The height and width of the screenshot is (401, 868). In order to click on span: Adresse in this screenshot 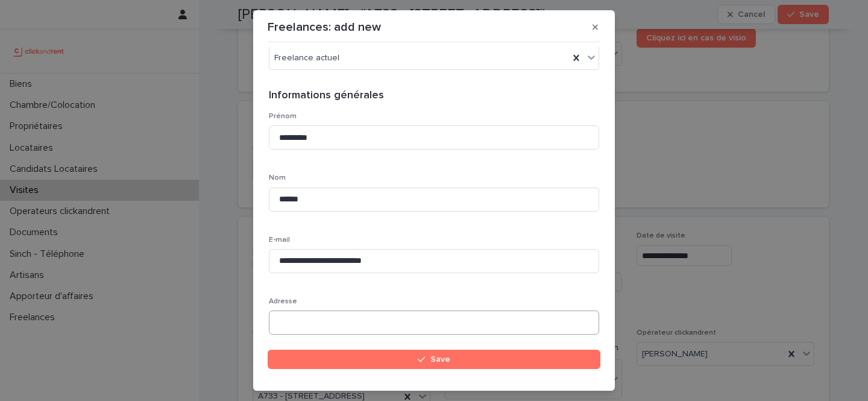, I will do `click(283, 301)`.